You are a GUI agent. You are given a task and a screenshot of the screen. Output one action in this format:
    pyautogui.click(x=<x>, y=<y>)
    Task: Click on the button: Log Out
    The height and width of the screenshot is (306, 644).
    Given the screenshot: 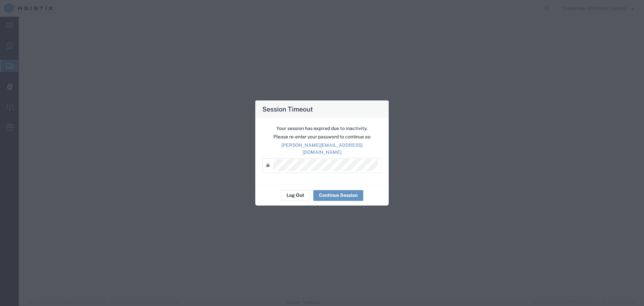 What is the action you would take?
    pyautogui.click(x=295, y=195)
    